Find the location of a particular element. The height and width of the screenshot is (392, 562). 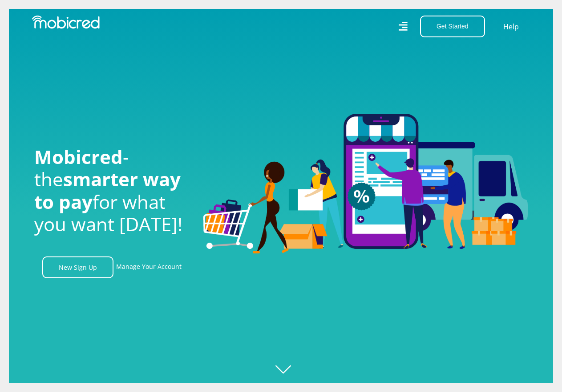

img: Mobicred is located at coordinates (66, 22).